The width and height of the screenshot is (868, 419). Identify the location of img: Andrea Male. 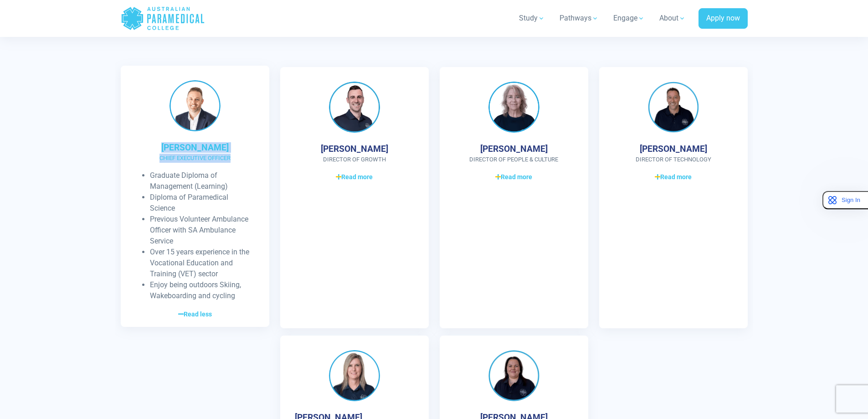
(354, 375).